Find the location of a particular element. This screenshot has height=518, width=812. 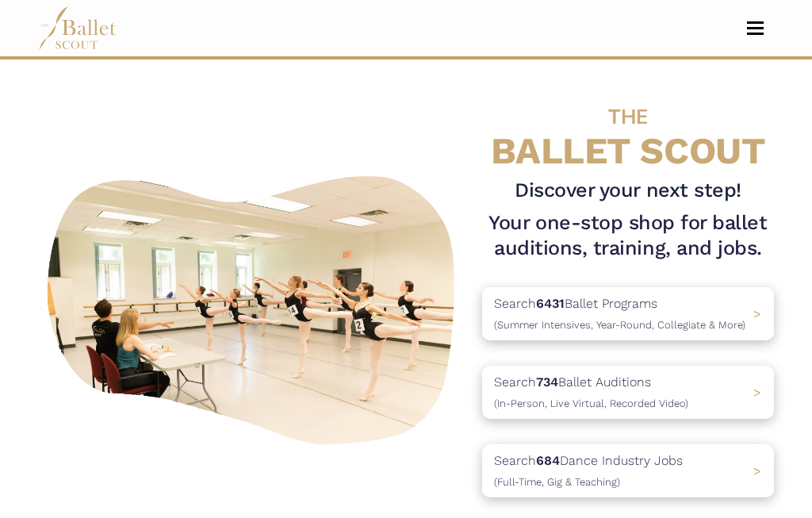

a: Search684Dance Industry Jobs(Full-Time, Gig & Teaching) > is located at coordinates (628, 470).